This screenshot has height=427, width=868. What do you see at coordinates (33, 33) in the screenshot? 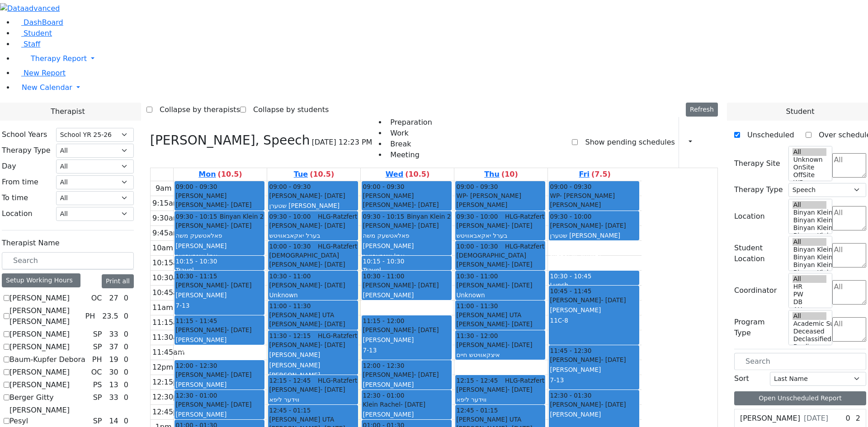
I see `a: Student` at bounding box center [33, 33].